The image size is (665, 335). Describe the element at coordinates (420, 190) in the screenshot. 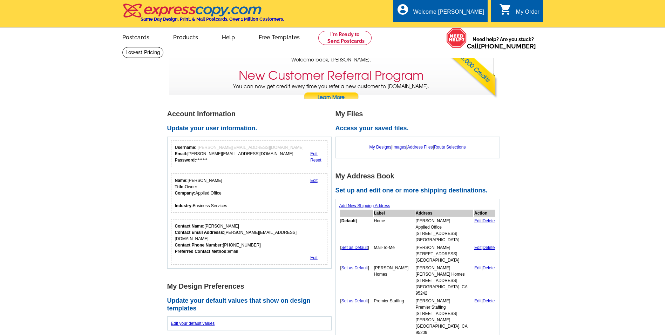

I see `h2: Set up and edit one or more shipping destinations.` at that location.